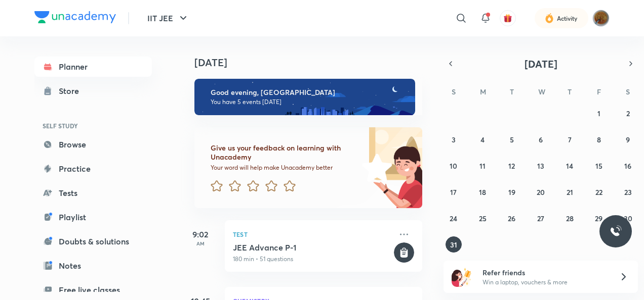  What do you see at coordinates (312, 248) in the screenshot?
I see `h5: JEE Advance P-1` at bounding box center [312, 248].